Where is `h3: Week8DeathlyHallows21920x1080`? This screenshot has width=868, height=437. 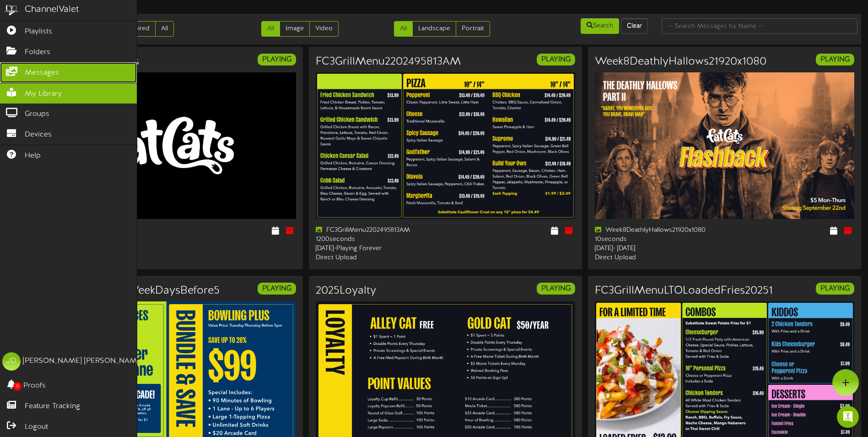 h3: Week8DeathlyHallows21920x1080 is located at coordinates (680, 62).